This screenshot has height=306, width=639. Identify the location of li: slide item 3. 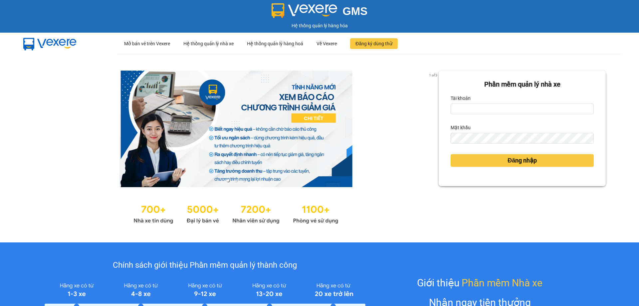
(244, 180).